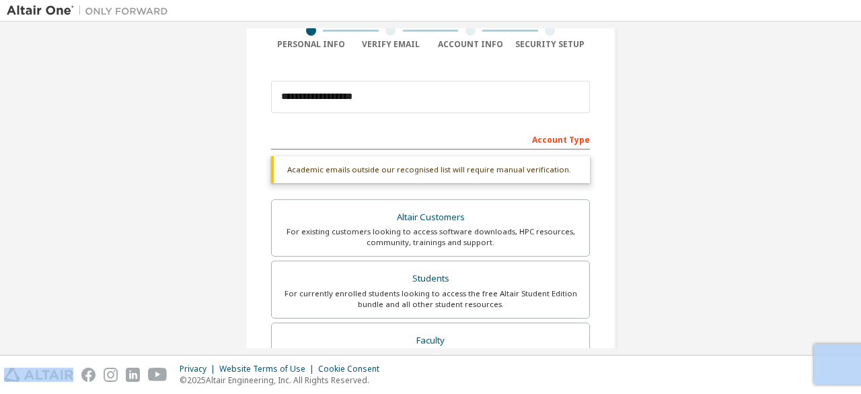 This screenshot has width=861, height=394. What do you see at coordinates (269, 369) in the screenshot?
I see `div: Website Terms of Use` at bounding box center [269, 369].